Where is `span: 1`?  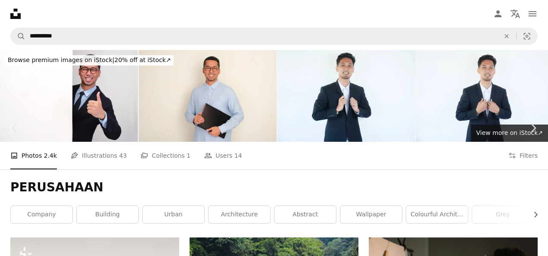
span: 1 is located at coordinates (188, 156).